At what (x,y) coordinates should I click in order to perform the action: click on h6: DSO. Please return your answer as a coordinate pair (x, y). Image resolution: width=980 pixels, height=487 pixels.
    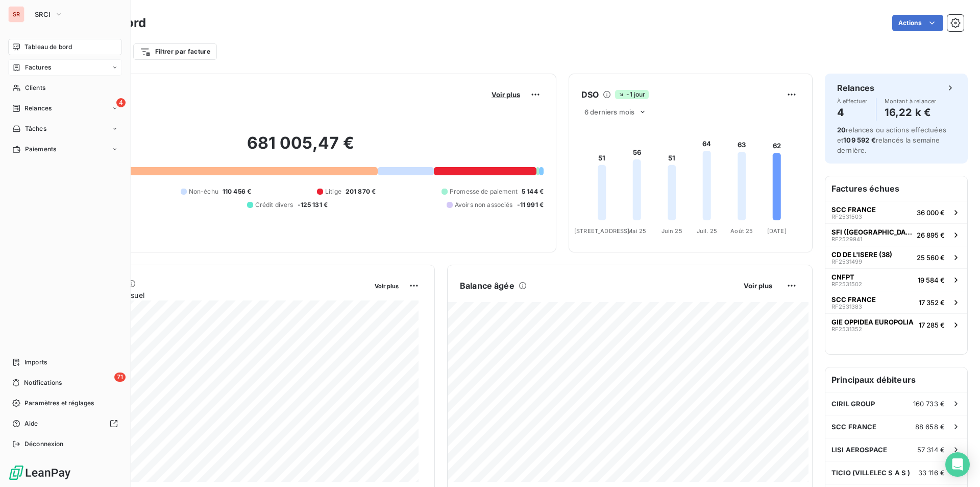
    Looking at the image, I should click on (590, 95).